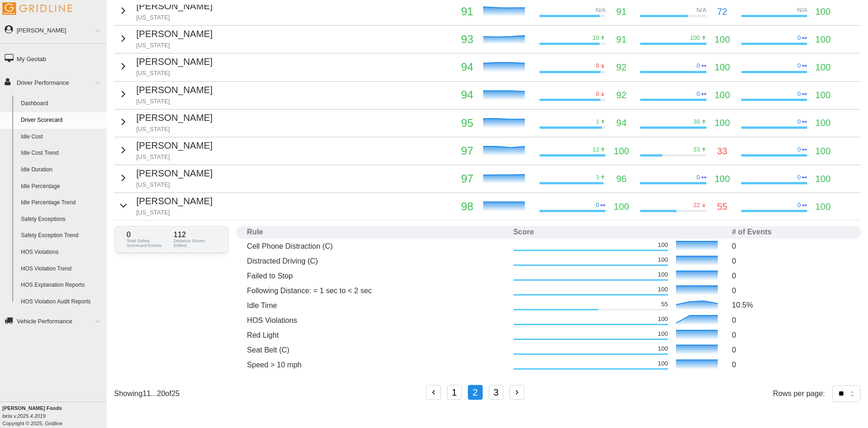 The image size is (868, 428). I want to click on p: 72, so click(722, 12).